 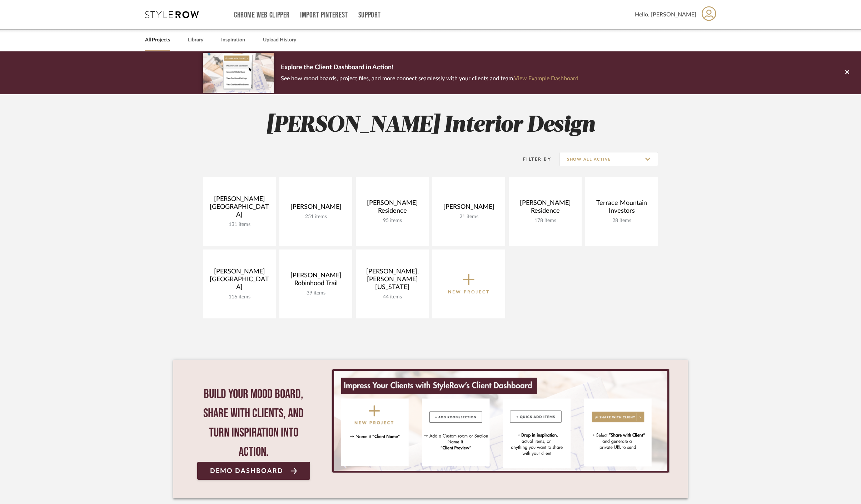 I want to click on div: Filter By, so click(x=533, y=159).